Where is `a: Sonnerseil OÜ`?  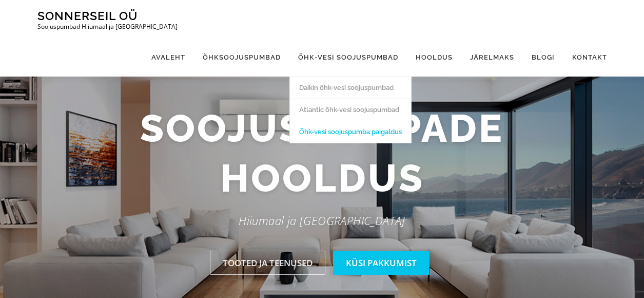
a: Sonnerseil OÜ is located at coordinates (87, 16).